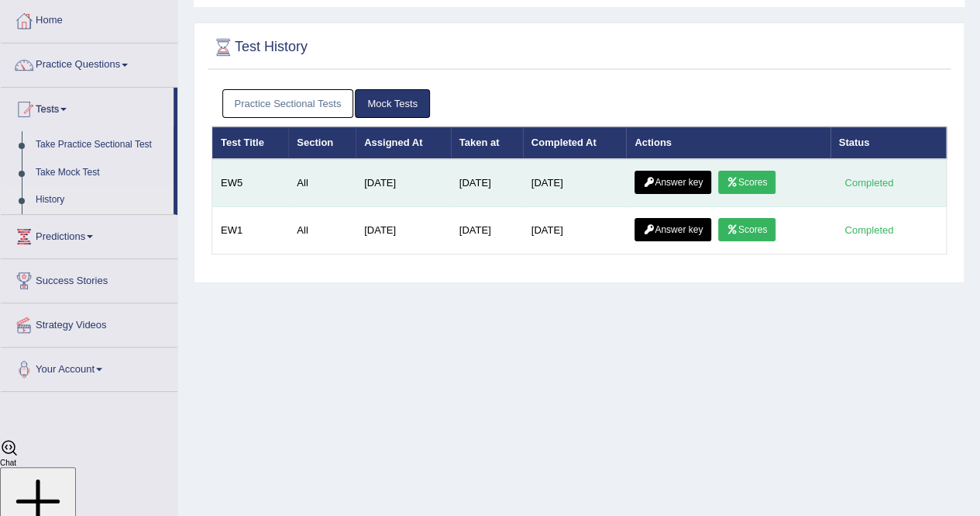 This screenshot has width=980, height=516. I want to click on a: Tests, so click(86, 107).